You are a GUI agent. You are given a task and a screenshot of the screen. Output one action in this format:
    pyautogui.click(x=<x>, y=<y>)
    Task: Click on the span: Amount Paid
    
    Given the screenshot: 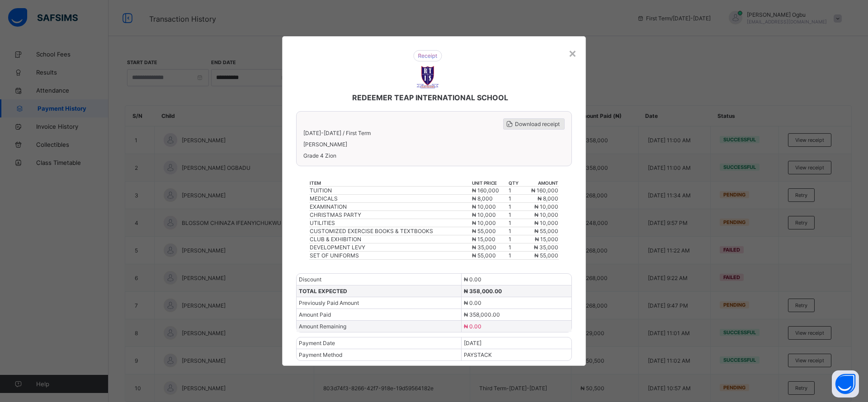 What is the action you would take?
    pyautogui.click(x=315, y=314)
    